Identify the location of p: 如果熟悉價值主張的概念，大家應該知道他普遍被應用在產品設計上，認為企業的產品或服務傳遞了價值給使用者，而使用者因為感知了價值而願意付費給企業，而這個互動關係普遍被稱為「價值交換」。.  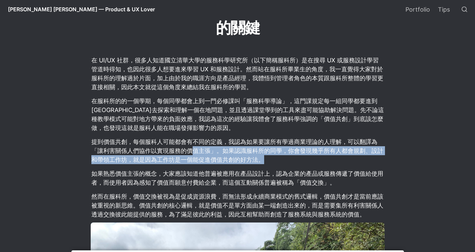
(238, 178).